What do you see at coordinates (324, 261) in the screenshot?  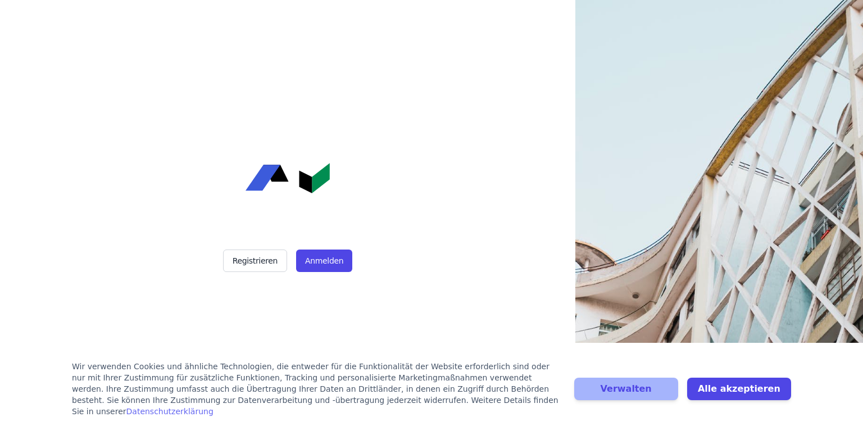 I see `button: Anmelden` at bounding box center [324, 261].